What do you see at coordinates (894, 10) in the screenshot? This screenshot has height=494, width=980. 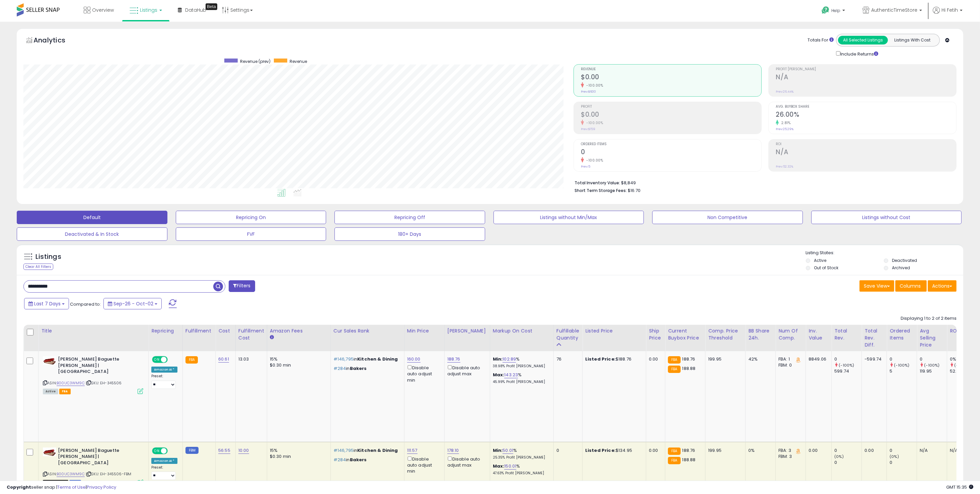 I see `span: AuthenticTimeStore` at bounding box center [894, 10].